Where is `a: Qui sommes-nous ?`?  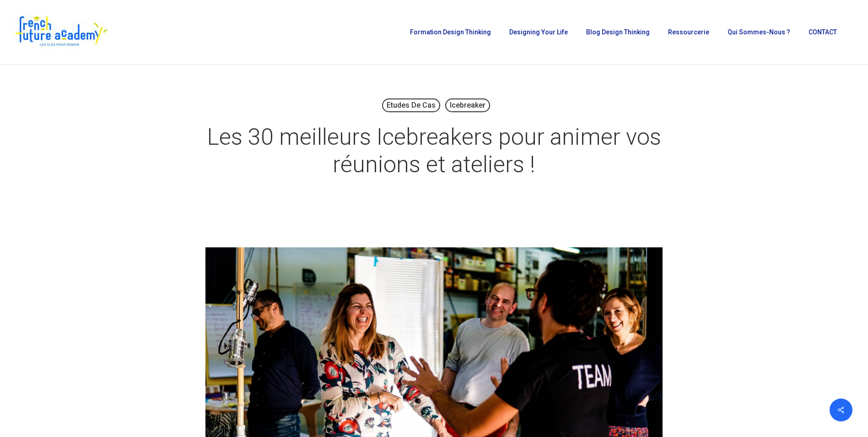
a: Qui sommes-nous ? is located at coordinates (759, 32).